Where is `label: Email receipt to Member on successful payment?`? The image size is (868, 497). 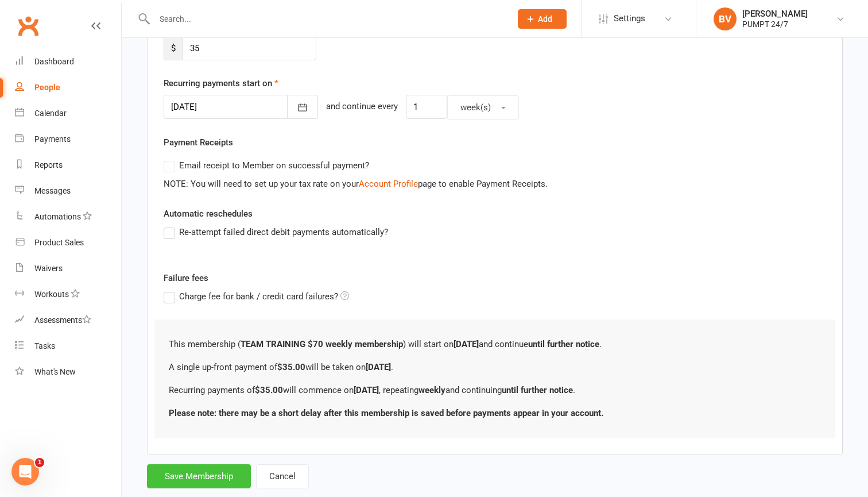 label: Email receipt to Member on successful payment? is located at coordinates (266, 165).